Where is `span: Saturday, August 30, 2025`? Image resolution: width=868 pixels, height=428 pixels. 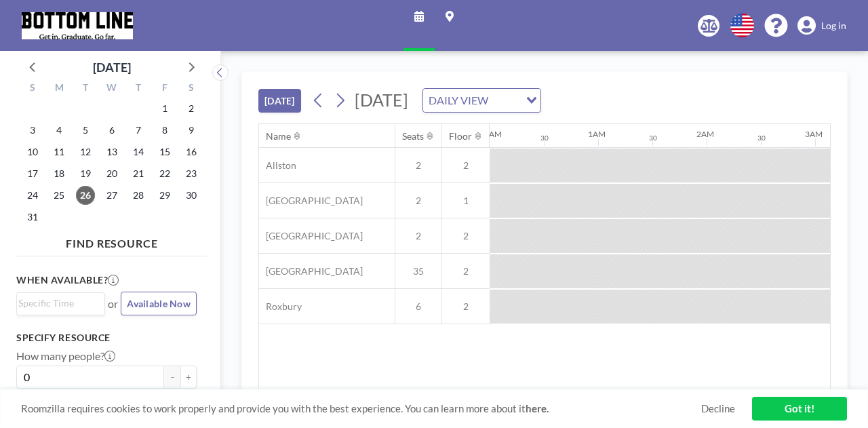
span: Saturday, August 30, 2025 is located at coordinates (191, 195).